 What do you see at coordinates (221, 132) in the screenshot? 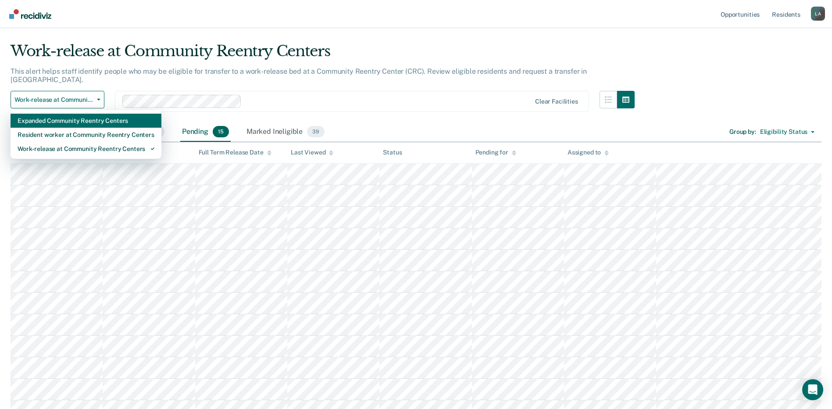
I see `span: 15` at bounding box center [221, 132].